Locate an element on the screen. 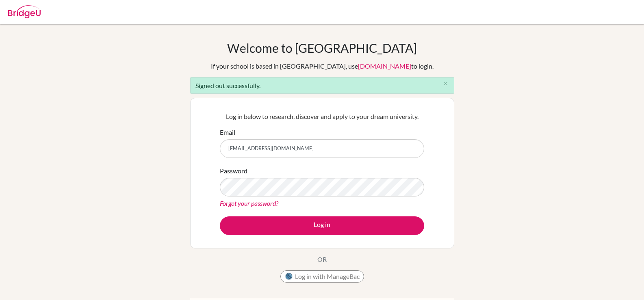 The height and width of the screenshot is (300, 644). button: Log in with ManageBac is located at coordinates (322, 277).